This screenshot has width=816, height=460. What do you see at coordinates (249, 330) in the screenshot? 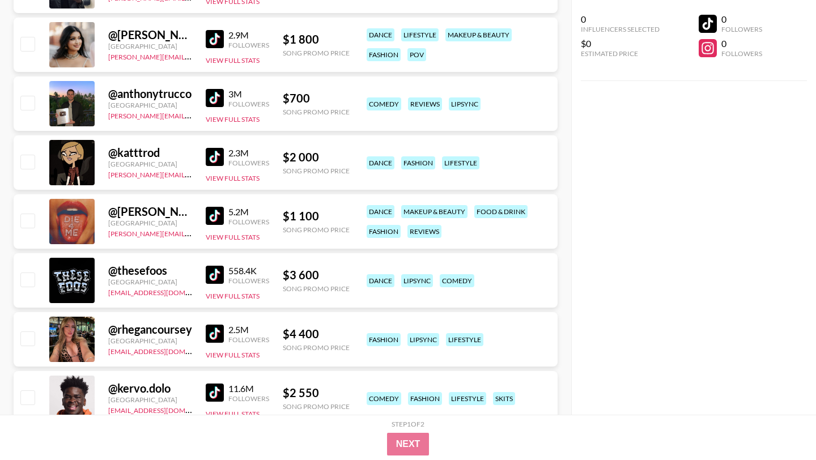
I see `div: 2.5M` at bounding box center [249, 330].